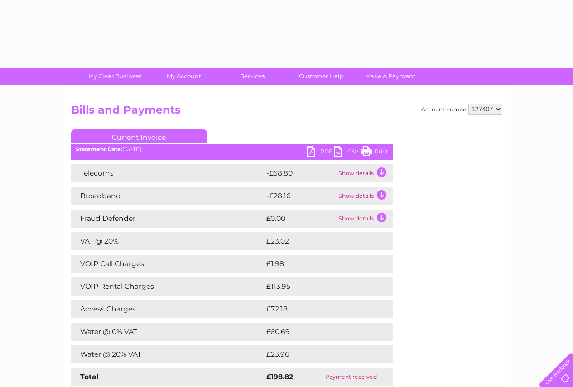 The height and width of the screenshot is (387, 573). What do you see at coordinates (184, 76) in the screenshot?
I see `a: My Account` at bounding box center [184, 76].